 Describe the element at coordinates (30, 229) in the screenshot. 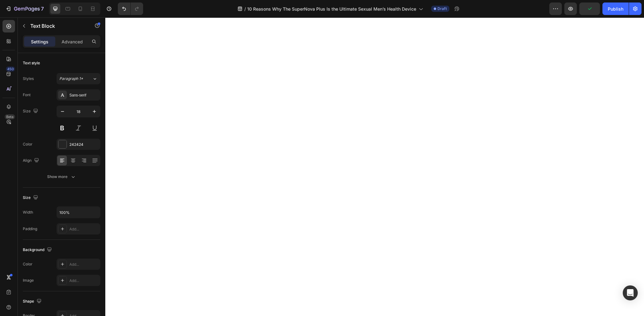

I see `div: Padding` at that location.